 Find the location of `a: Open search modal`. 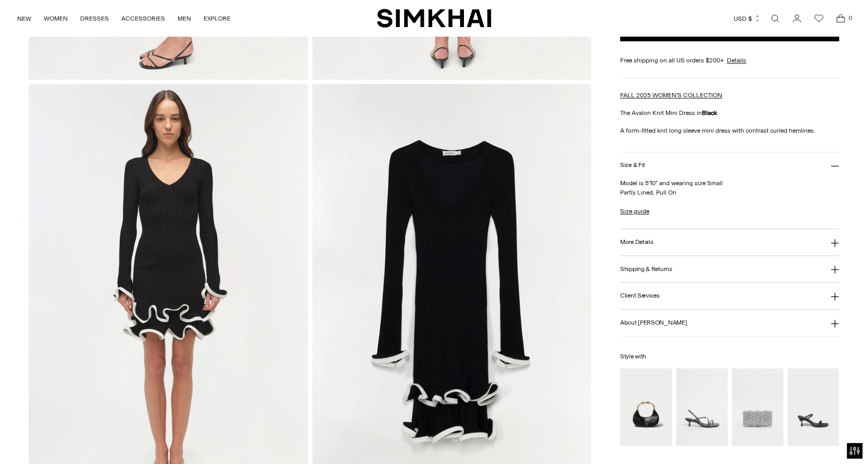

a: Open search modal is located at coordinates (775, 18).